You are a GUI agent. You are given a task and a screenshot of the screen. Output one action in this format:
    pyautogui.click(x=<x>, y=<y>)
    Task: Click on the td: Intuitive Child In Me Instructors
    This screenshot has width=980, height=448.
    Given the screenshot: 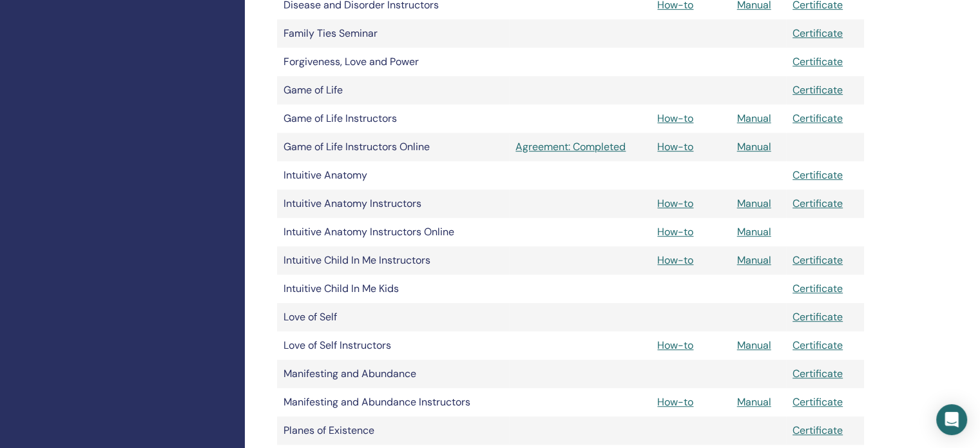 What is the action you would take?
    pyautogui.click(x=393, y=261)
    